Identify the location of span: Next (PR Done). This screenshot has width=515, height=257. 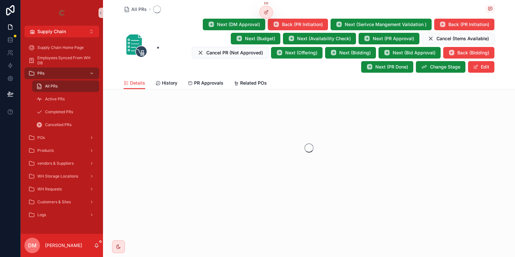
(392, 67).